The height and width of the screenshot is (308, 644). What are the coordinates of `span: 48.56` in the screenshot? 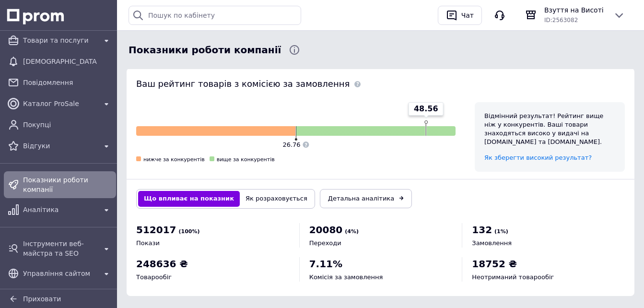 It's located at (426, 109).